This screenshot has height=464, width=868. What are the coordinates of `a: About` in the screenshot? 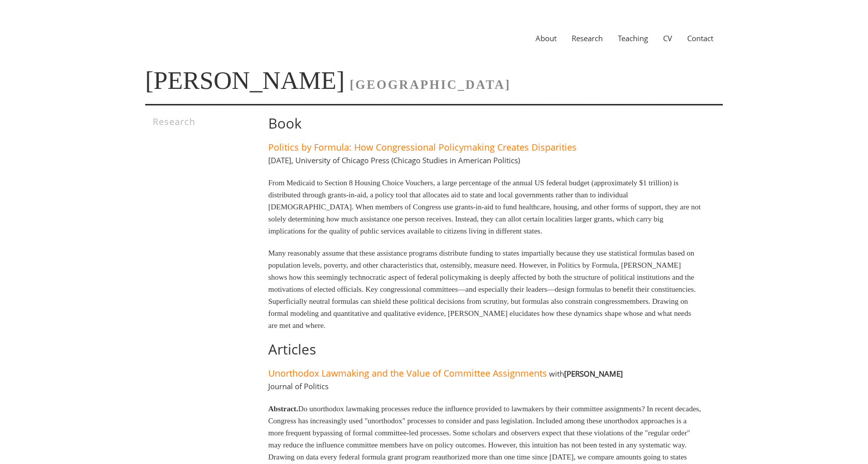 It's located at (546, 38).